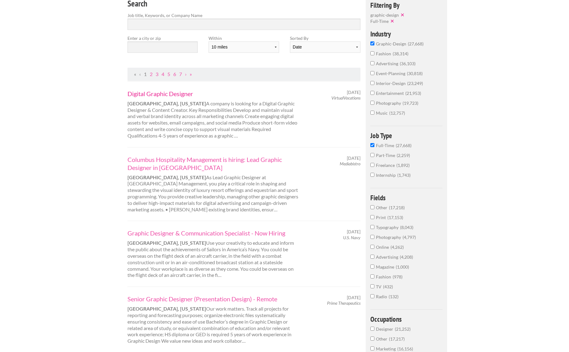  What do you see at coordinates (372, 165) in the screenshot?
I see `input: Freelance1,892` at bounding box center [372, 165].